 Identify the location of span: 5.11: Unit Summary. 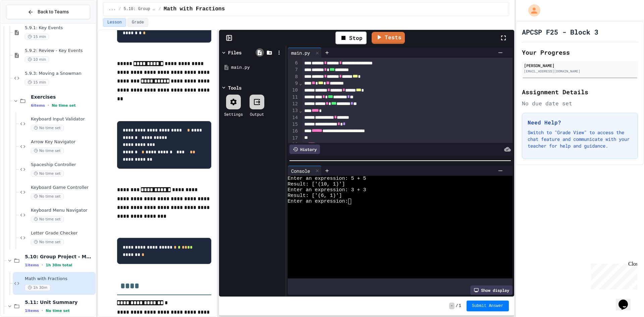
(59, 302).